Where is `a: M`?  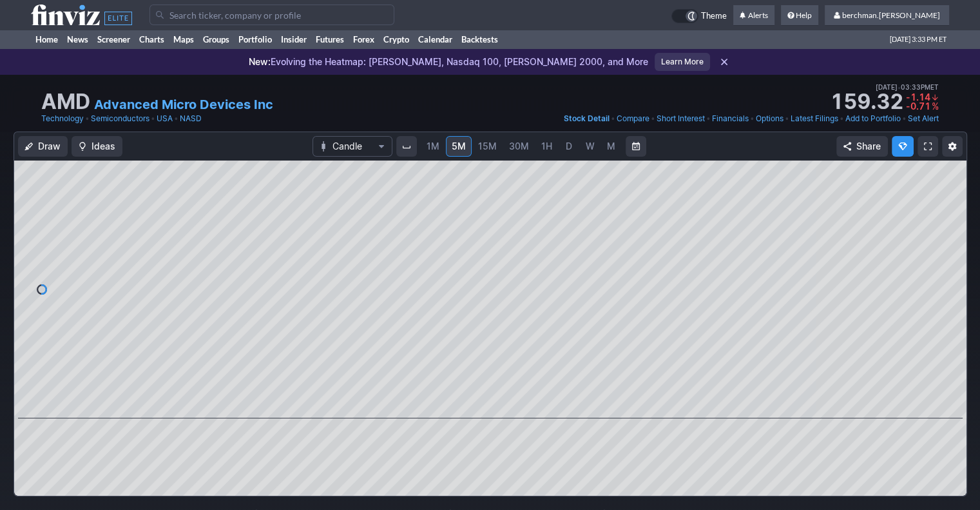 a: M is located at coordinates (611, 147).